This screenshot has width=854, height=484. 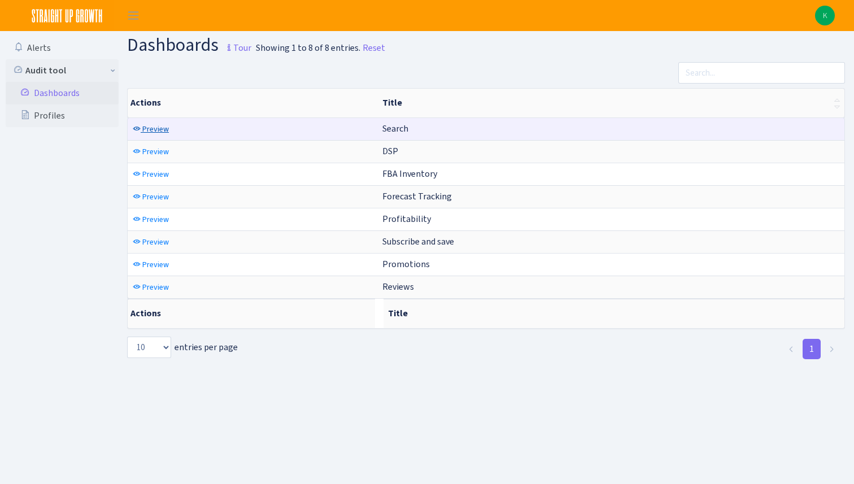 What do you see at coordinates (62, 48) in the screenshot?
I see `a: Alerts` at bounding box center [62, 48].